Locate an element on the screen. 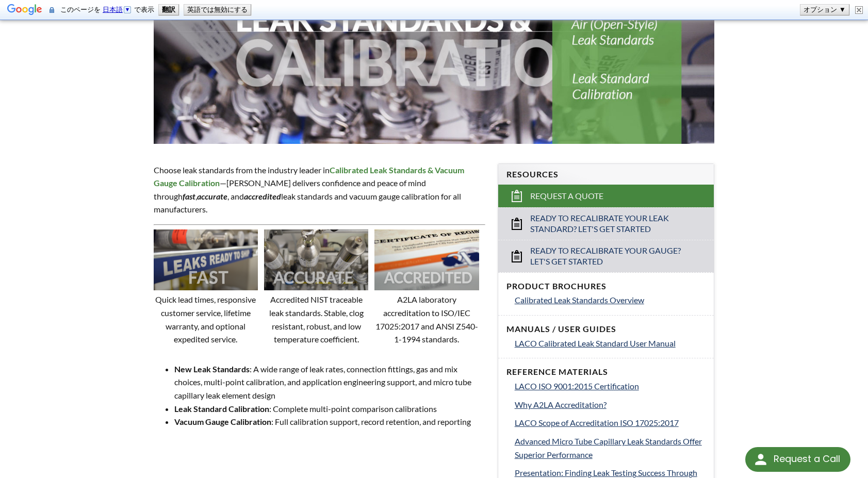 The image size is (868, 478). button: 英語では無効にする is located at coordinates (217, 10).